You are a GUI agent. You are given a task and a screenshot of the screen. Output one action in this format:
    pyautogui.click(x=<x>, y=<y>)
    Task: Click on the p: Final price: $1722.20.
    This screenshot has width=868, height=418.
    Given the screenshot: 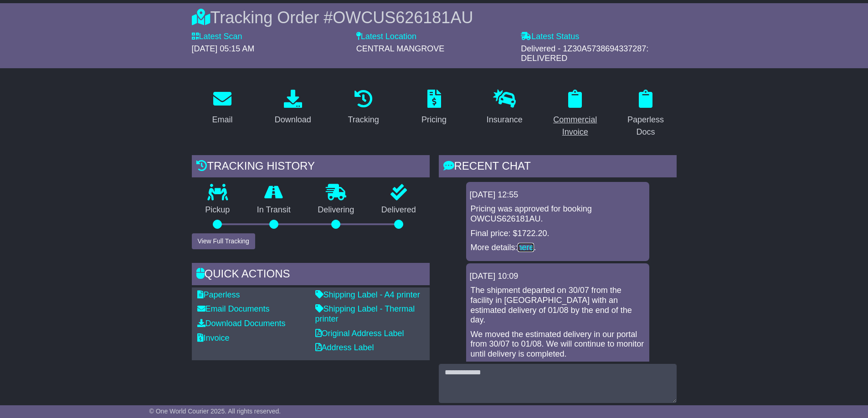 What is the action you would take?
    pyautogui.click(x=558, y=234)
    